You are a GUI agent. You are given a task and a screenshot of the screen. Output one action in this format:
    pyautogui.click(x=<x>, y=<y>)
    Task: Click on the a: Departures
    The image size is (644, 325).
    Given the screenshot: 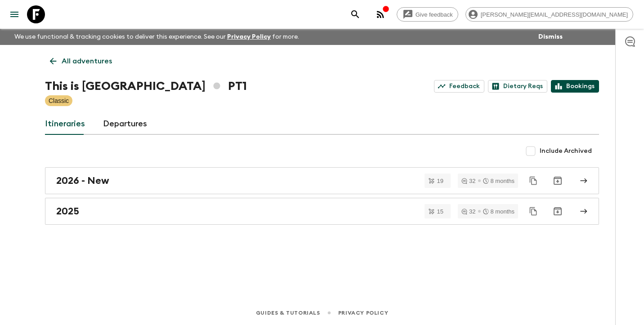 What is the action you would take?
    pyautogui.click(x=125, y=124)
    